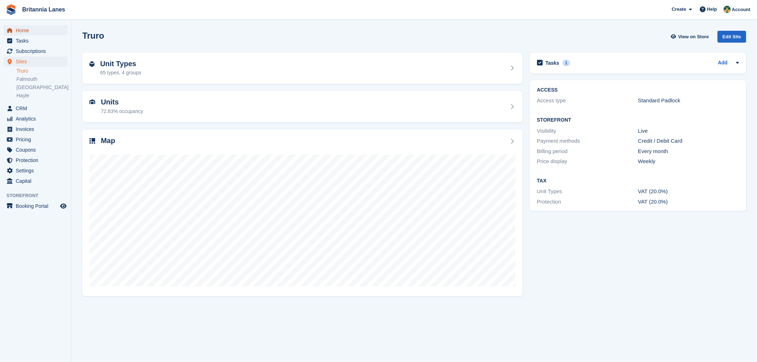 This screenshot has width=757, height=362. Describe the element at coordinates (638, 120) in the screenshot. I see `h2: Storefront` at that location.